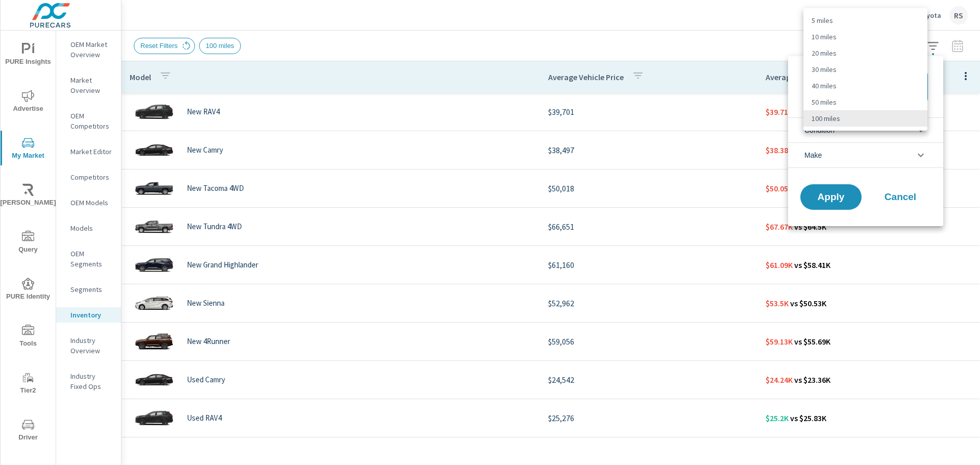 Image resolution: width=980 pixels, height=465 pixels. I want to click on li: 50 miles, so click(865, 102).